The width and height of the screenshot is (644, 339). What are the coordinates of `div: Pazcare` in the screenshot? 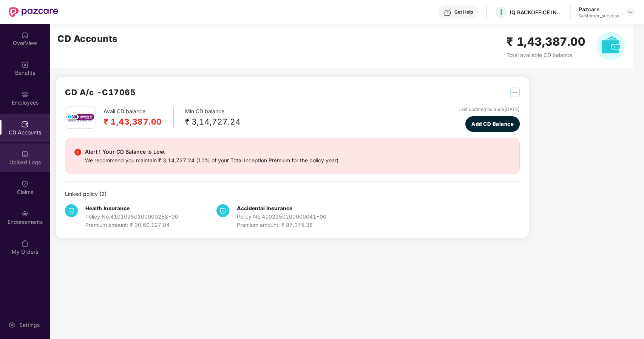 It's located at (599, 9).